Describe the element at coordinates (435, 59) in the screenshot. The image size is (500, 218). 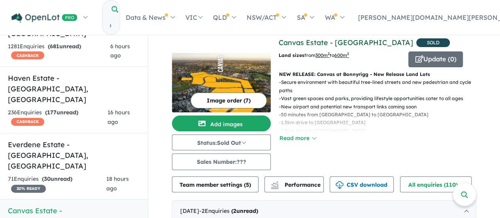
I see `button: Update (0)` at that location.